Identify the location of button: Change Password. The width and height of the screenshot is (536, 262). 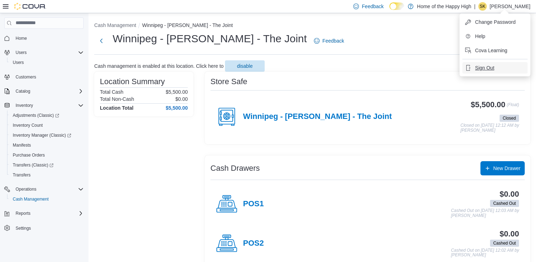
(495, 22).